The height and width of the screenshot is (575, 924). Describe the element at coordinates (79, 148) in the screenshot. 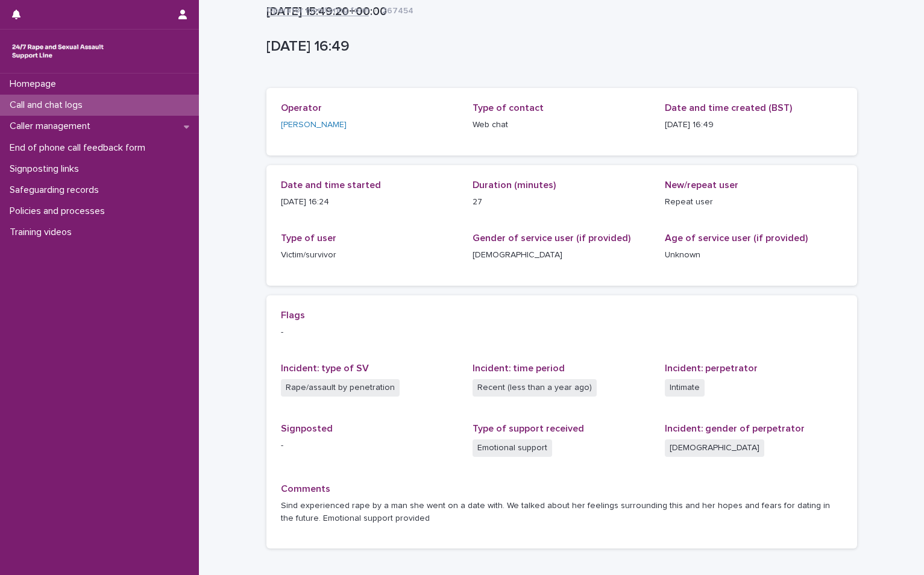

I see `p: End of phone call feedback form` at that location.